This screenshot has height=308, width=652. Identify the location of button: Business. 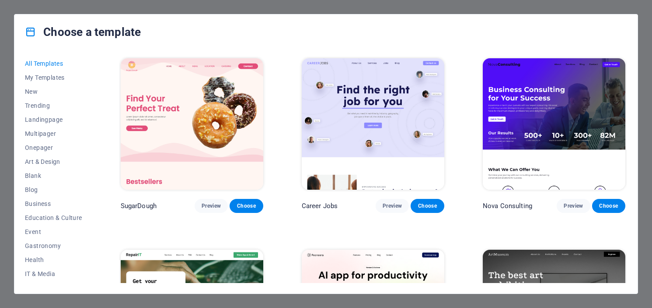
(53, 203).